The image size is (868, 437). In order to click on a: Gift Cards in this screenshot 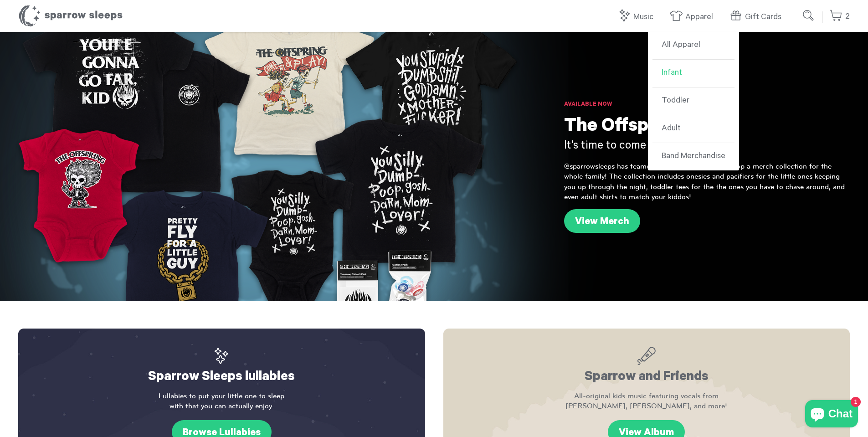, I will do `click(757, 17)`.